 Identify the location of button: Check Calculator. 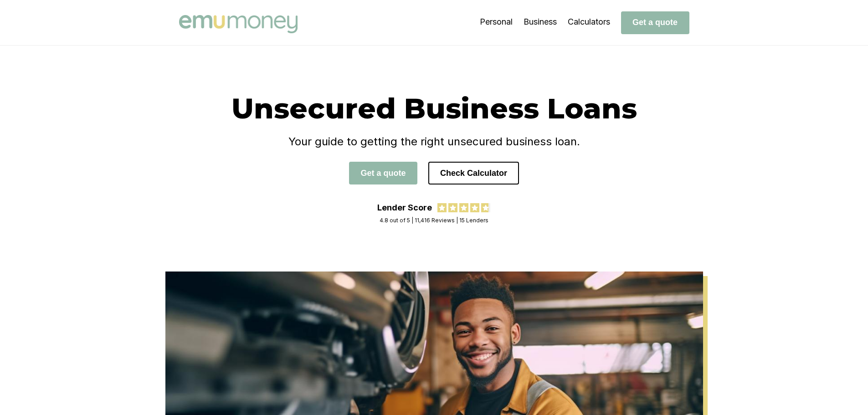
(473, 173).